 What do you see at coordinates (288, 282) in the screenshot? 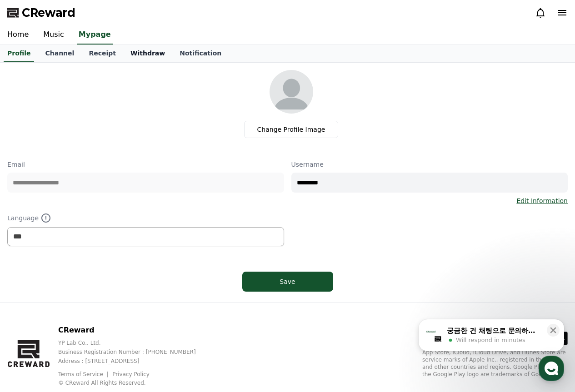
I see `div: Save` at bounding box center [288, 282].